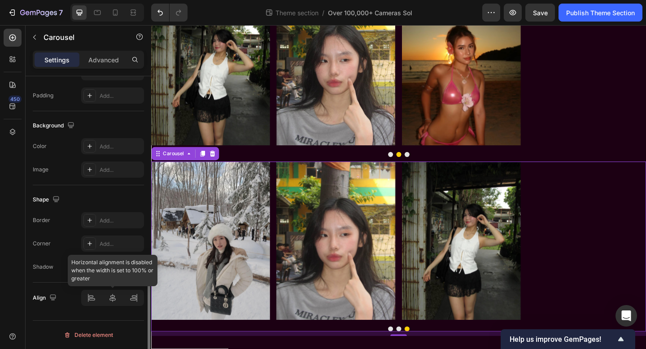 The image size is (646, 349). I want to click on span: Over 100,000+ Cameras Sol, so click(370, 13).